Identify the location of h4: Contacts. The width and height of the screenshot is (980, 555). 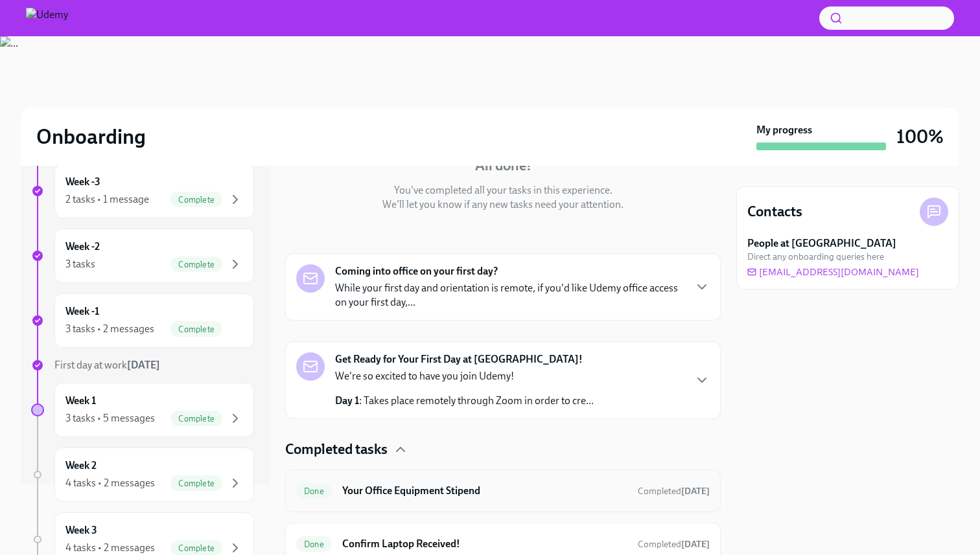
(774, 212).